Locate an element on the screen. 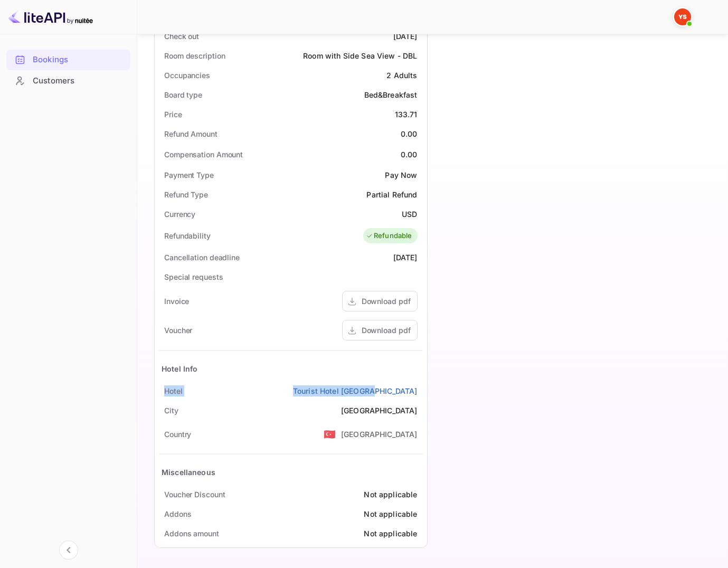 This screenshot has height=568, width=728. div: Refundable is located at coordinates (389, 236).